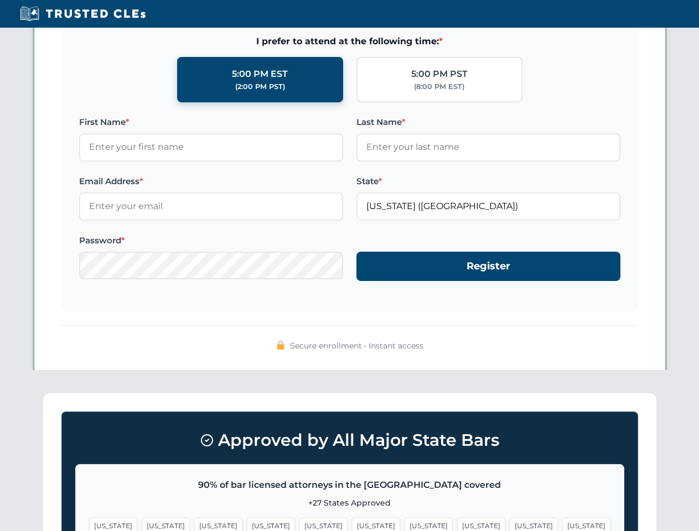  I want to click on label: Last Name, so click(488, 122).